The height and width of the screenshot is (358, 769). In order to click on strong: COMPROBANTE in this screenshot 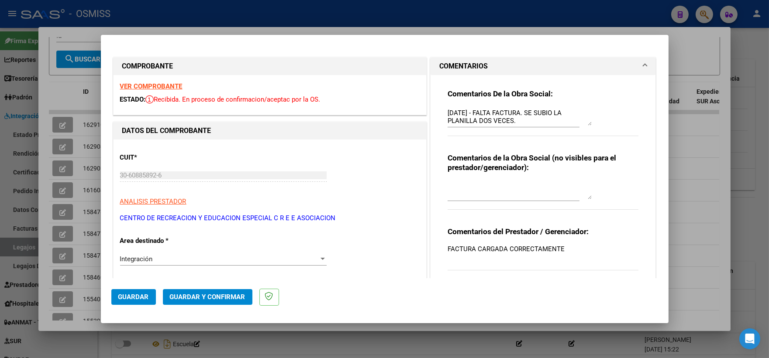, I will do `click(148, 66)`.